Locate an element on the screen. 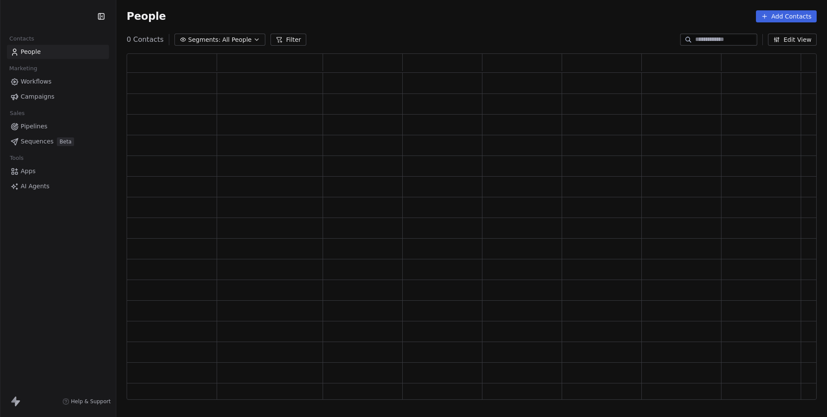  button: Add Contacts is located at coordinates (787, 16).